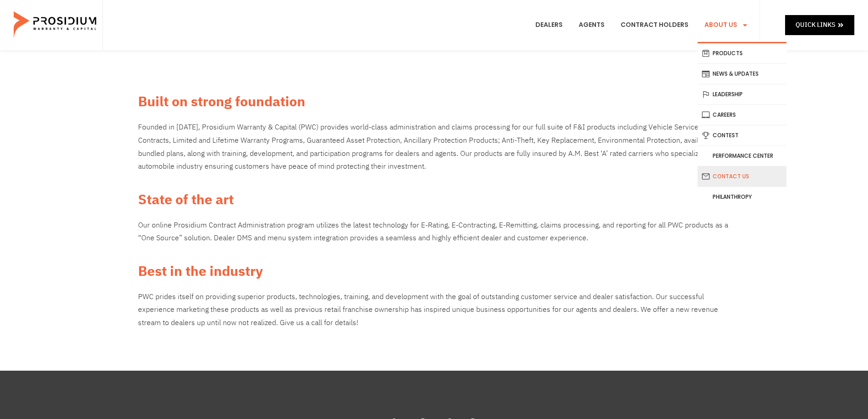  I want to click on p: Our online Prosidium Contract Administration program utilizes the latest technology for E-Rating,..., so click(434, 232).